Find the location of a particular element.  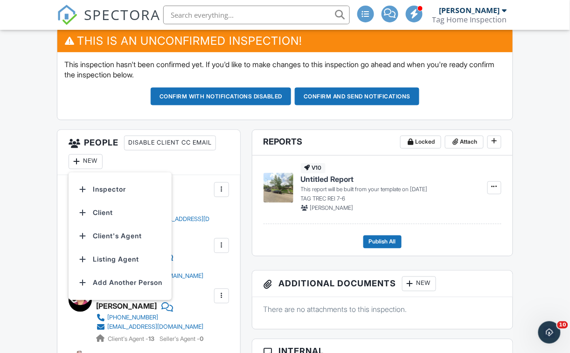

button: Confirm with notifications disabled is located at coordinates (221, 97).